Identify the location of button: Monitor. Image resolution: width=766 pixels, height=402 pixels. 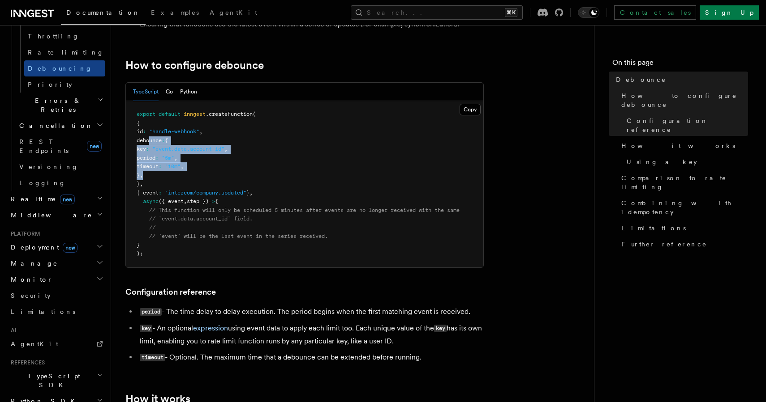
(56, 280).